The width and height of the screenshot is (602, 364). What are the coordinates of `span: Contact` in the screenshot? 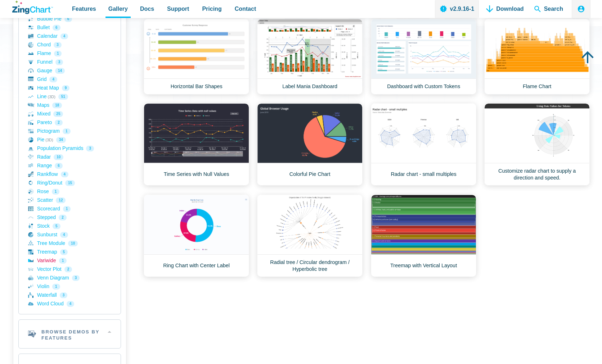 It's located at (246, 8).